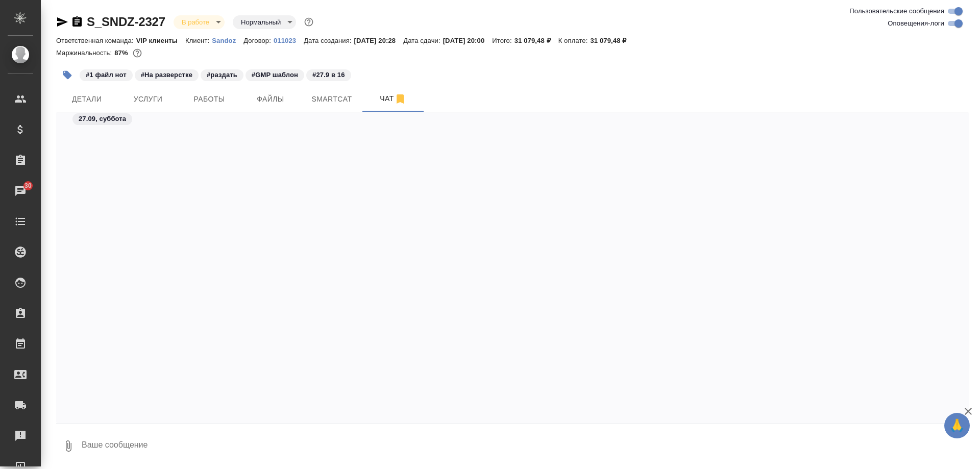 This screenshot has width=980, height=469. Describe the element at coordinates (87, 99) in the screenshot. I see `span: Детали` at that location.